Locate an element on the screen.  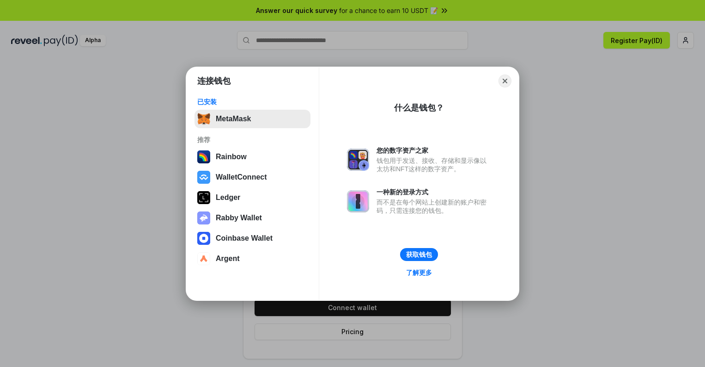
h1: 连接钱包 is located at coordinates (214, 81).